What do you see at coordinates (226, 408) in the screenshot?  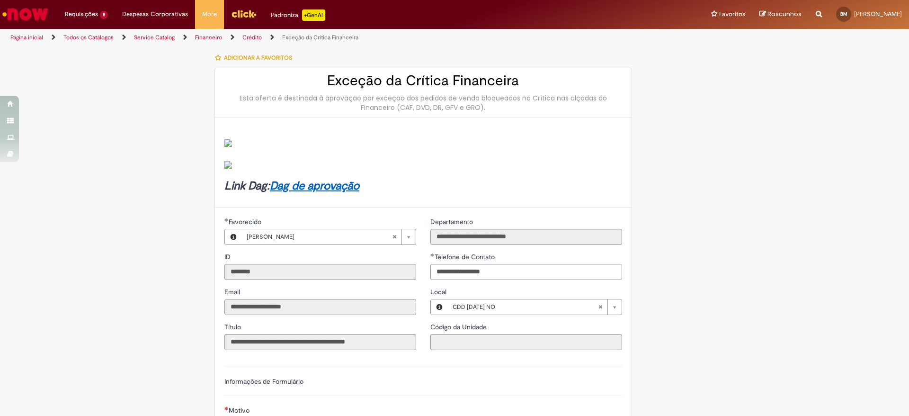 I see `span: Necessários` at bounding box center [226, 408].